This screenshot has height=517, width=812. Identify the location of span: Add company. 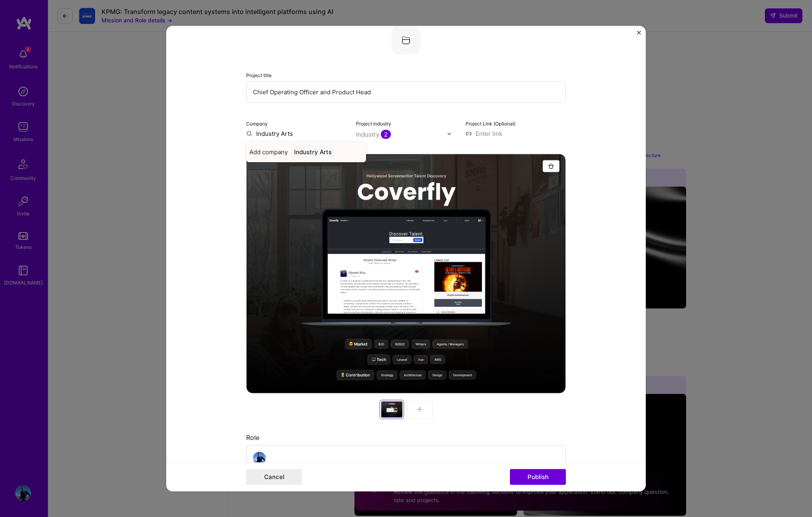
(268, 152).